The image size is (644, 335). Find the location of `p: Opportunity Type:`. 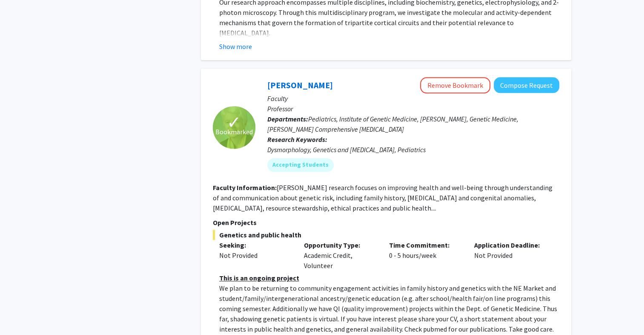

p: Opportunity Type: is located at coordinates (340, 245).